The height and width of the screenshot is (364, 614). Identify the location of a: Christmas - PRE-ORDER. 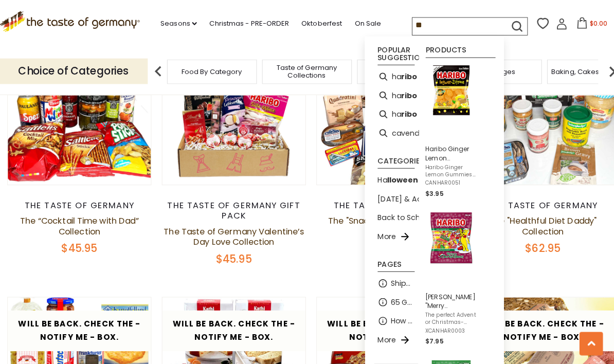
(245, 24).